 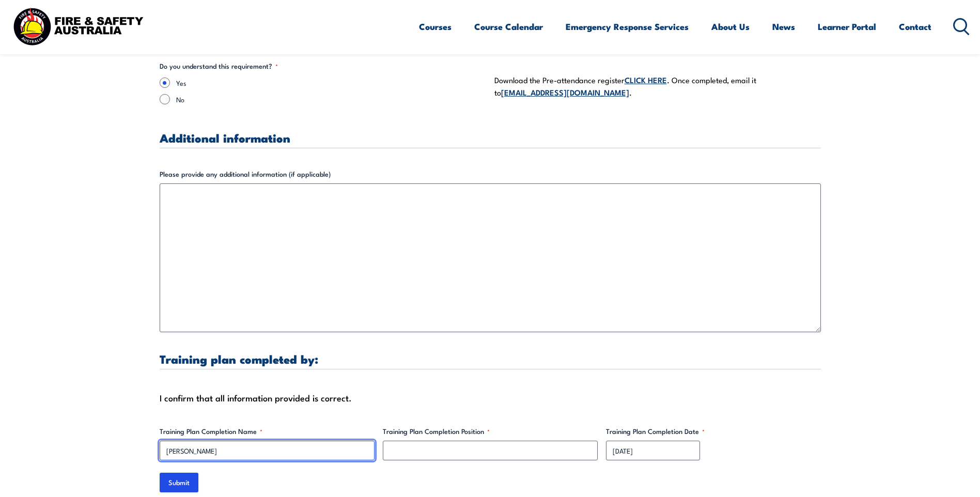 I want to click on label: No, so click(x=331, y=99).